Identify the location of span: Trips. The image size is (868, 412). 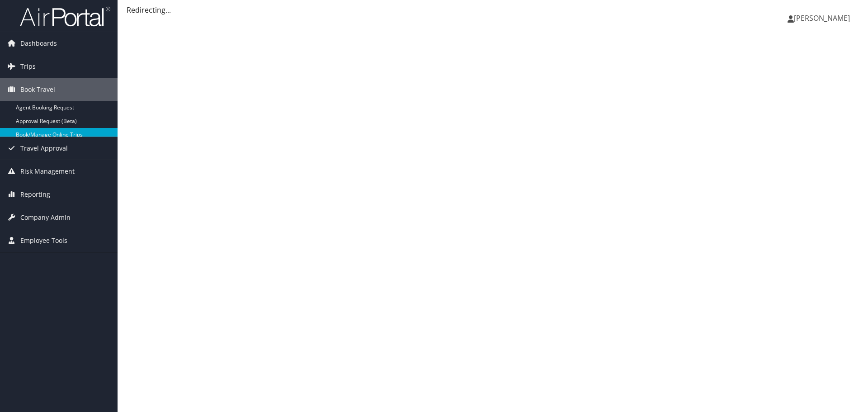
(28, 66).